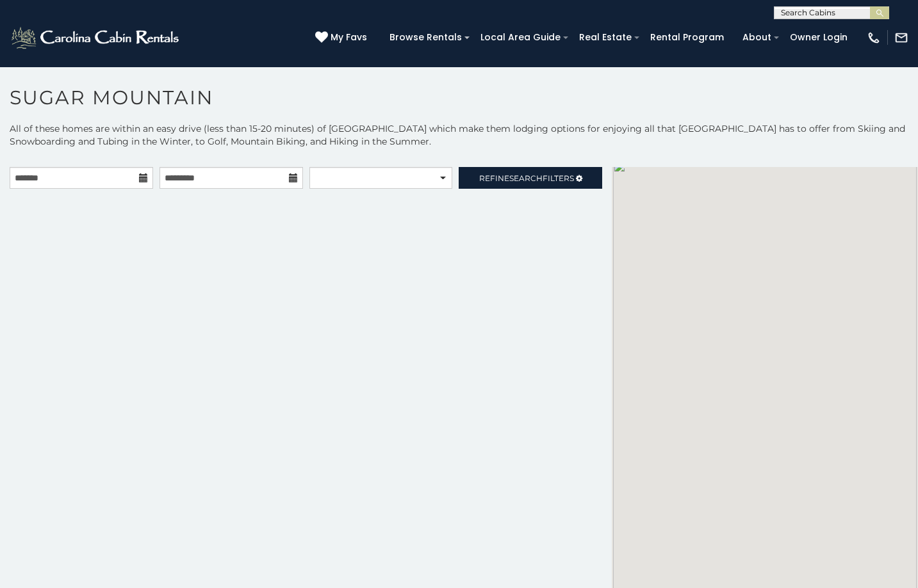 This screenshot has width=918, height=588. What do you see at coordinates (526, 178) in the screenshot?
I see `span: Search` at bounding box center [526, 178].